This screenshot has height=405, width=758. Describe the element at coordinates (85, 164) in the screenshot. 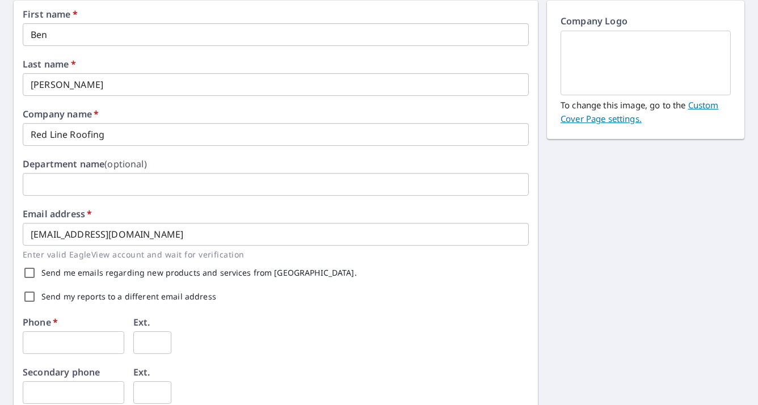

I see `label: Department name` at that location.